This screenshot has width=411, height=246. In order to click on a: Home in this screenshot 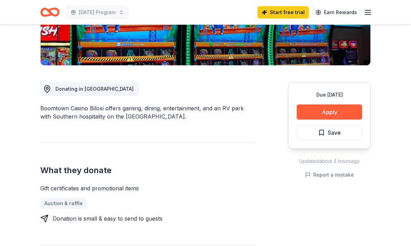, I will do `click(50, 12)`.